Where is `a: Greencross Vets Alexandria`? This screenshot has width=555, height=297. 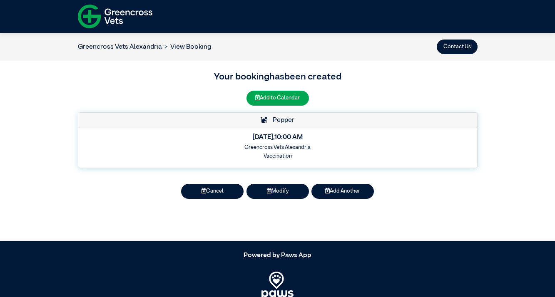 a: Greencross Vets Alexandria is located at coordinates (120, 47).